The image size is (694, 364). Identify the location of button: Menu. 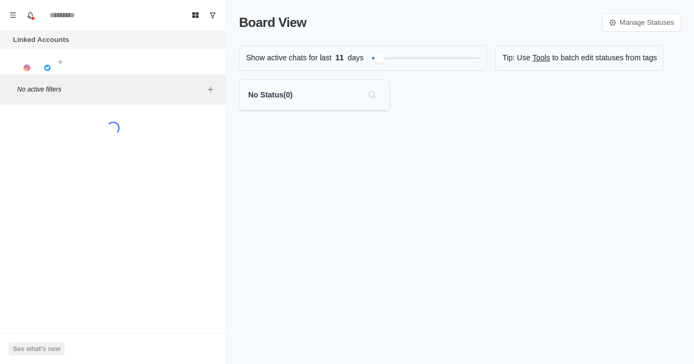
(13, 15).